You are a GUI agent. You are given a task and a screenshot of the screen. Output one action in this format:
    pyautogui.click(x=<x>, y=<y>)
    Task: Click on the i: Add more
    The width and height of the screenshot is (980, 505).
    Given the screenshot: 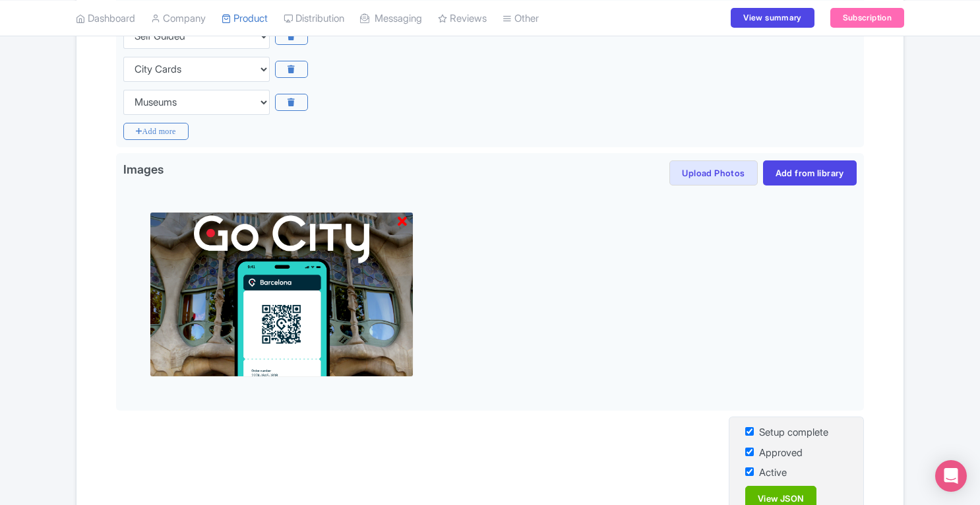 What is the action you would take?
    pyautogui.click(x=156, y=131)
    